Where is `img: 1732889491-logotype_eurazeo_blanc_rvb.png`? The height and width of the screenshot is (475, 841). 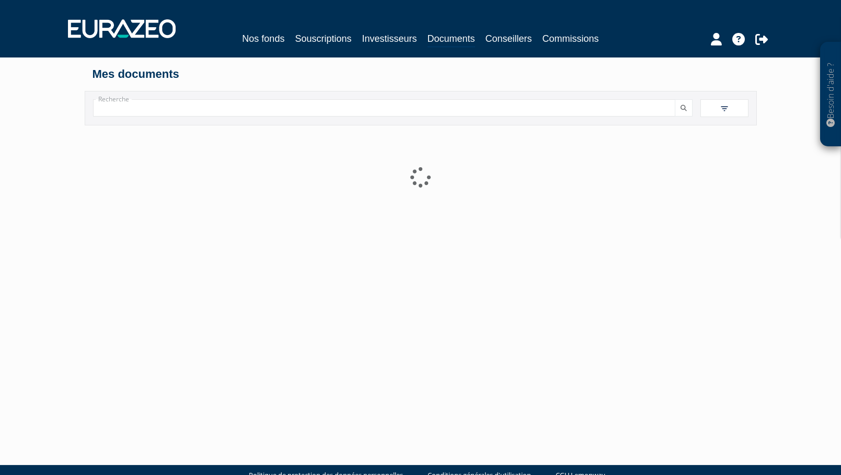 img: 1732889491-logotype_eurazeo_blanc_rvb.png is located at coordinates (122, 29).